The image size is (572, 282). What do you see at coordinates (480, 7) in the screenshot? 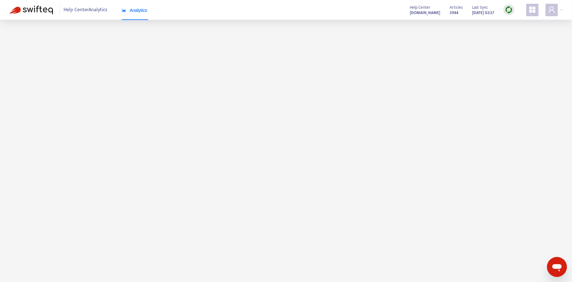
I see `span: Last Sync` at bounding box center [480, 7].